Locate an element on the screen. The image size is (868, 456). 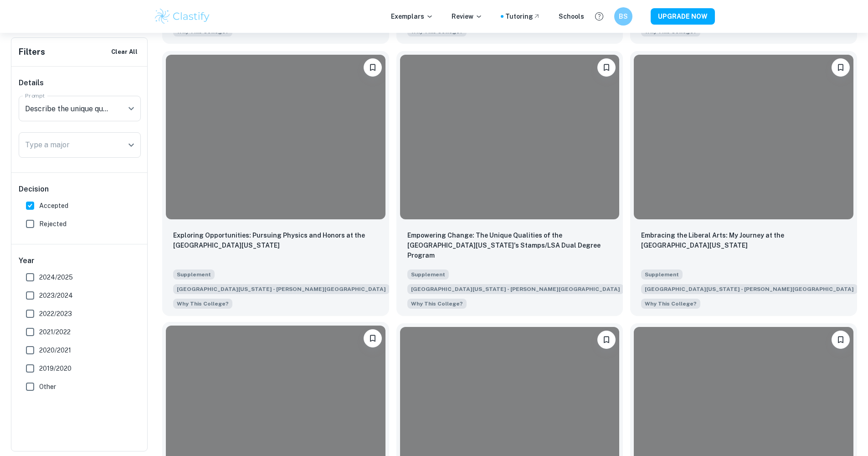
button: Clear All is located at coordinates (124, 52).